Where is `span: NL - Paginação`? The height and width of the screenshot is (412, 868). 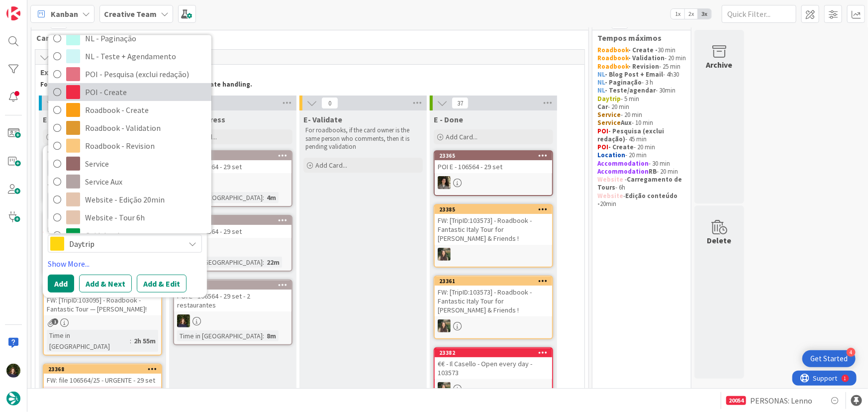
span: NL - Paginação is located at coordinates (146, 38).